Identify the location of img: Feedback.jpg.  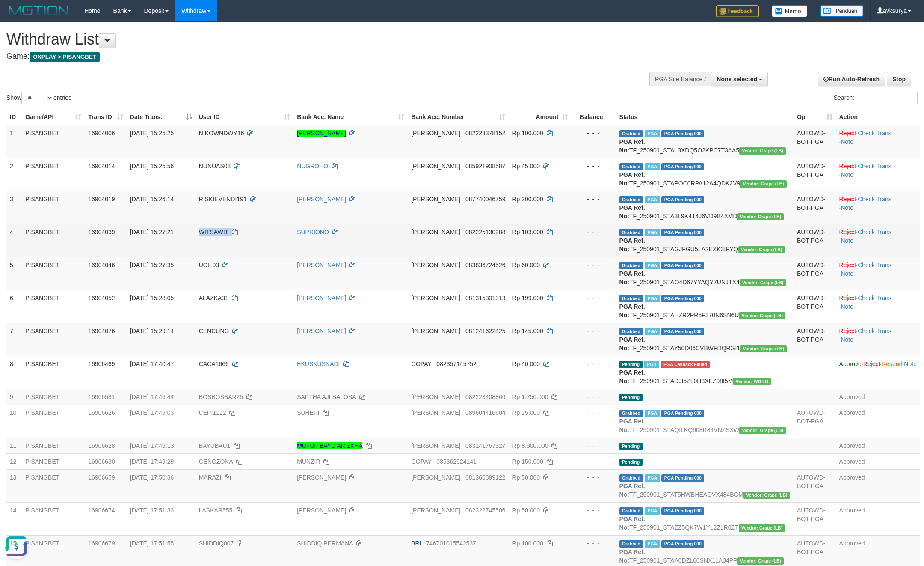
(737, 11).